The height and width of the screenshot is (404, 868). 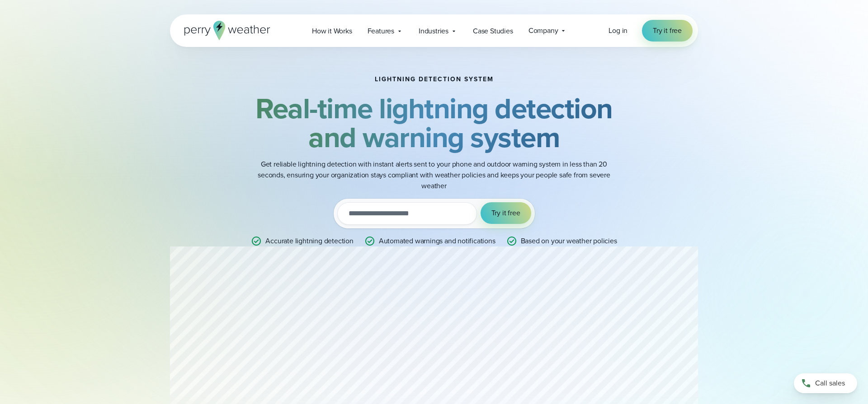 I want to click on a: Call sales, so click(x=825, y=384).